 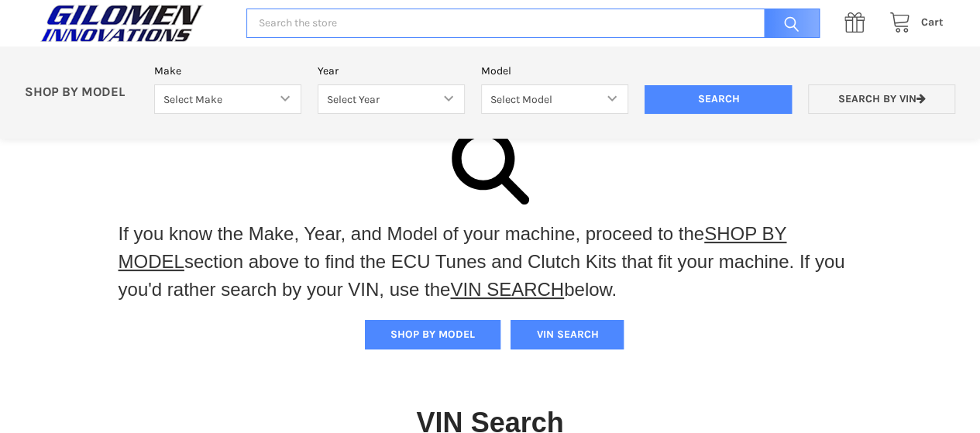 I want to click on input: Search the store, so click(x=532, y=23).